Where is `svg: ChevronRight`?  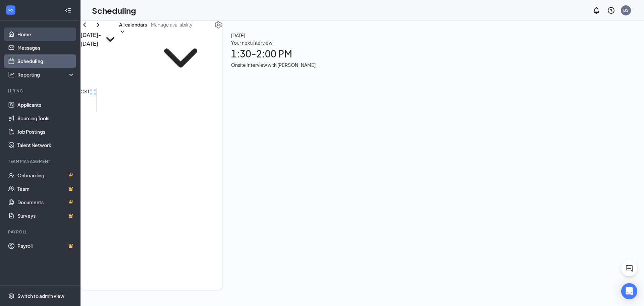 svg: ChevronRight is located at coordinates (98, 25).